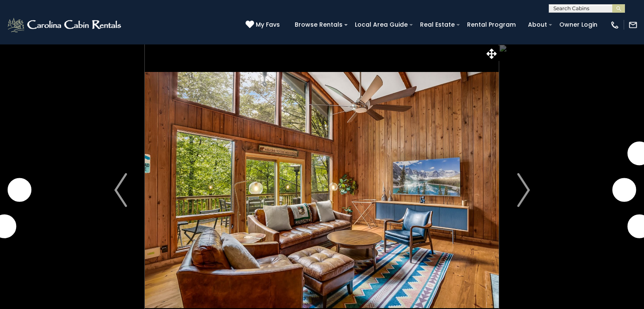 Image resolution: width=644 pixels, height=309 pixels. Describe the element at coordinates (437, 24) in the screenshot. I see `a: Real Estate` at that location.